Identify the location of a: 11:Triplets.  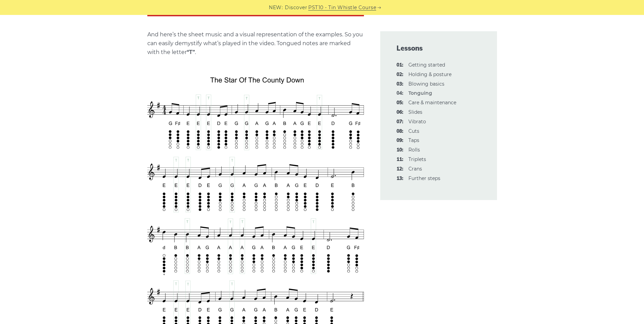
(417, 159).